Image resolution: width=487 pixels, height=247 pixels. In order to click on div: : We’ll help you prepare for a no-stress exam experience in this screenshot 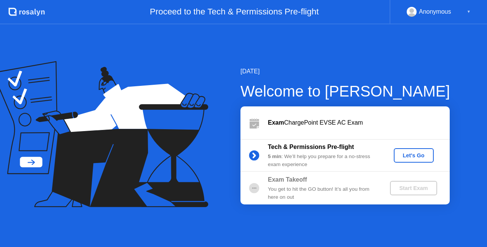, I will do `click(323, 161)`.